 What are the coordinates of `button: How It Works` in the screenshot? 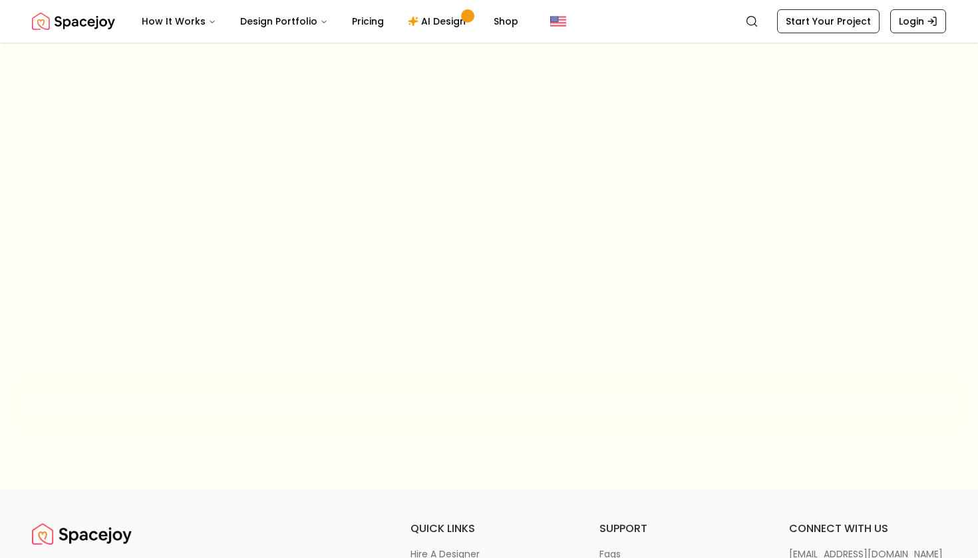 It's located at (179, 21).